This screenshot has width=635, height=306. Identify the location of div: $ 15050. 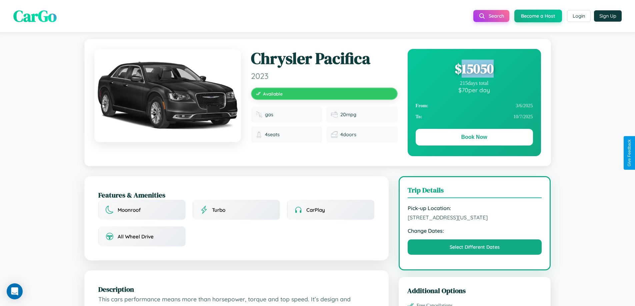
(474, 69).